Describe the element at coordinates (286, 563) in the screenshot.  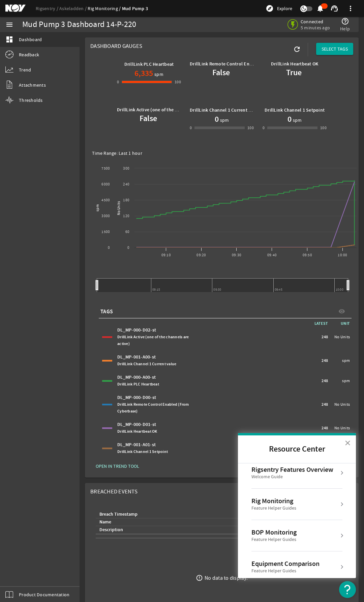
I see `div: Equipment Comparison` at that location.